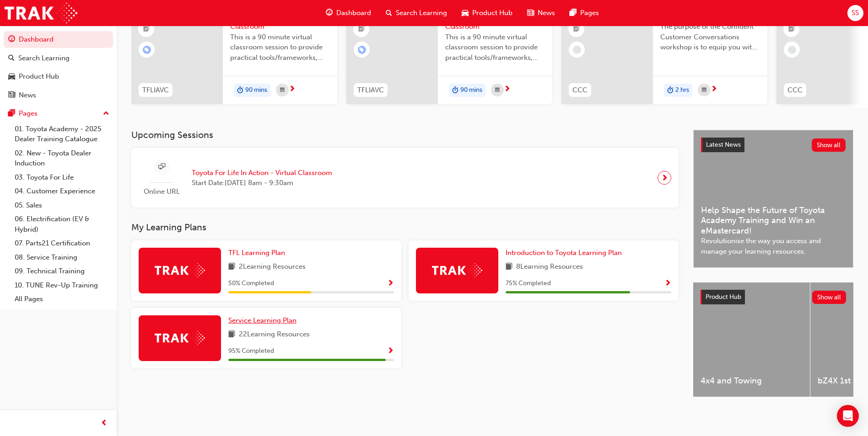 This screenshot has width=868, height=436. Describe the element at coordinates (546, 13) in the screenshot. I see `span: News` at that location.